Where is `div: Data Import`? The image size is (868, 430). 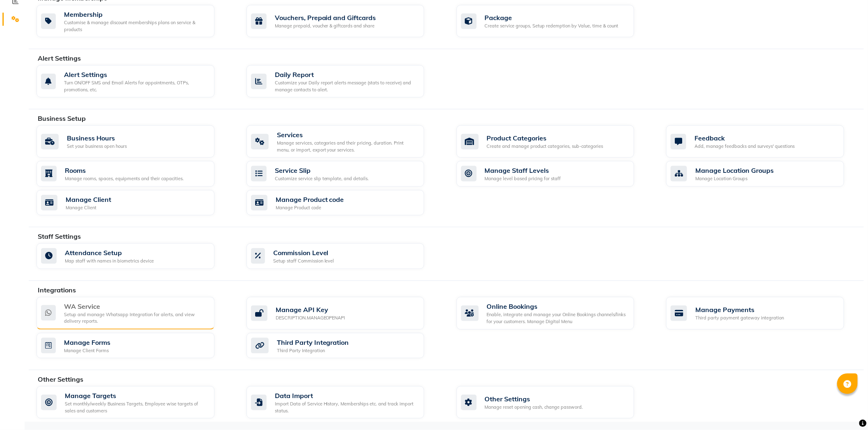 div: Data Import is located at coordinates (346, 396).